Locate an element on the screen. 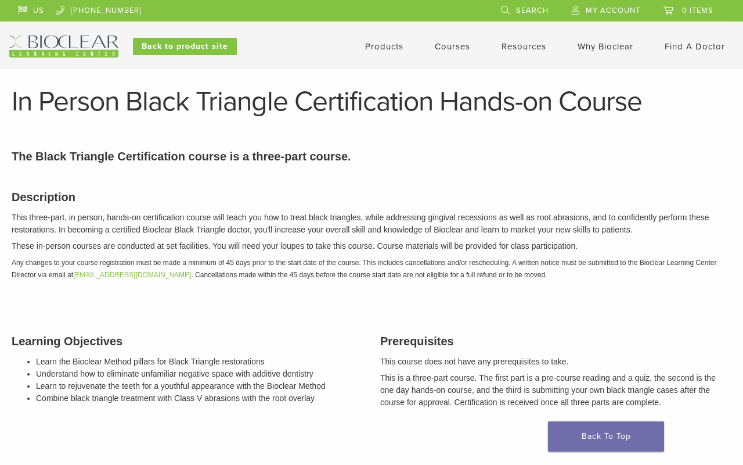  a: Back to product site is located at coordinates (185, 46).